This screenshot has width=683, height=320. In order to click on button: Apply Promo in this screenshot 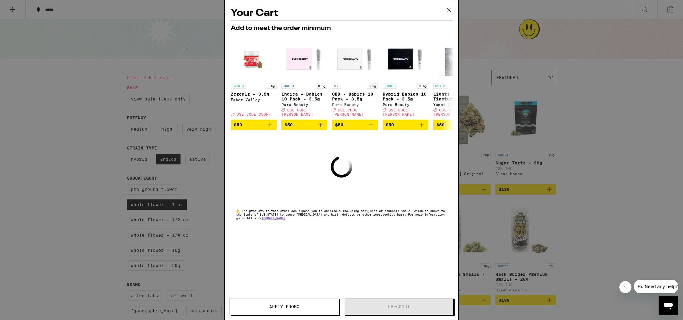, I will do `click(284, 307)`.